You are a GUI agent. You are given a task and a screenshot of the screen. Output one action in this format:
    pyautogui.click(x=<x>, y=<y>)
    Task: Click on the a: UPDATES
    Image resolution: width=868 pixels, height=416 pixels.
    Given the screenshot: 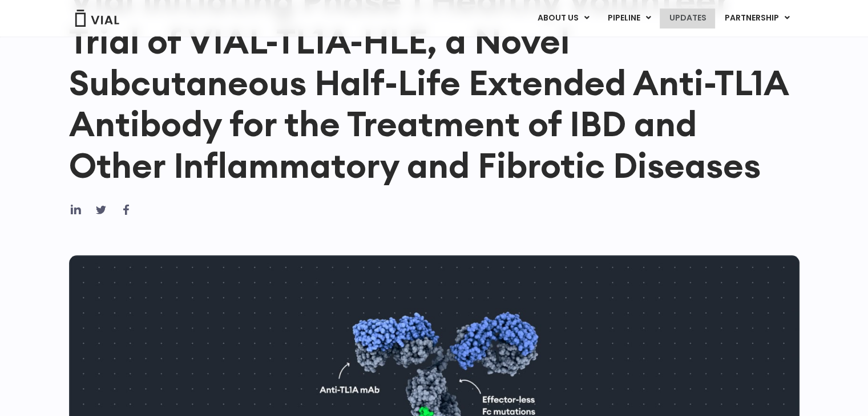 What is the action you would take?
    pyautogui.click(x=687, y=18)
    